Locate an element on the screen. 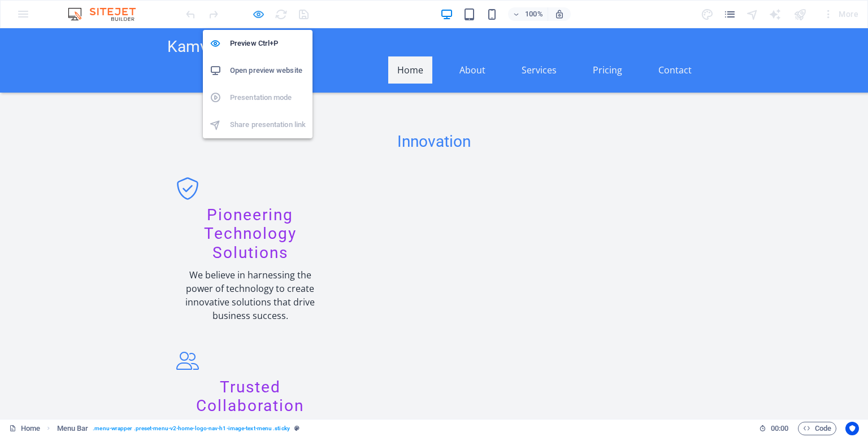 Image resolution: width=868 pixels, height=437 pixels. button: pages is located at coordinates (730, 14).